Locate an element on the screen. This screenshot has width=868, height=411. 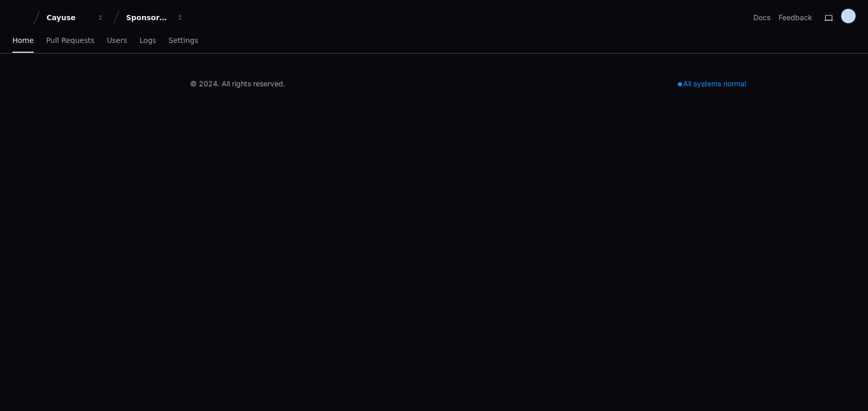
a: Home is located at coordinates (23, 41).